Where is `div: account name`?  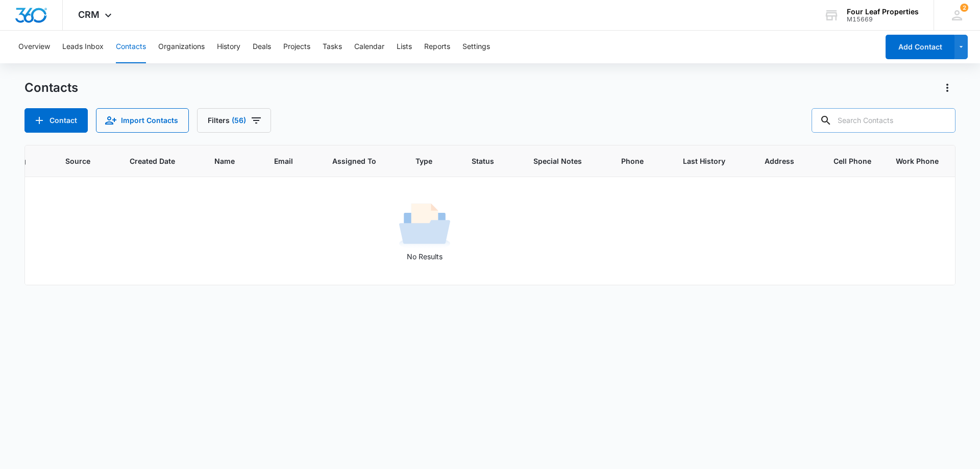
div: account name is located at coordinates (883, 12).